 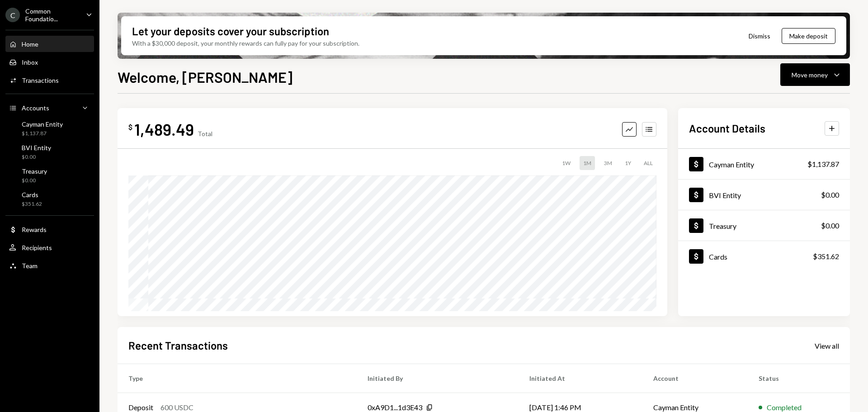 What do you see at coordinates (49, 80) in the screenshot?
I see `a: Transactions` at bounding box center [49, 80].